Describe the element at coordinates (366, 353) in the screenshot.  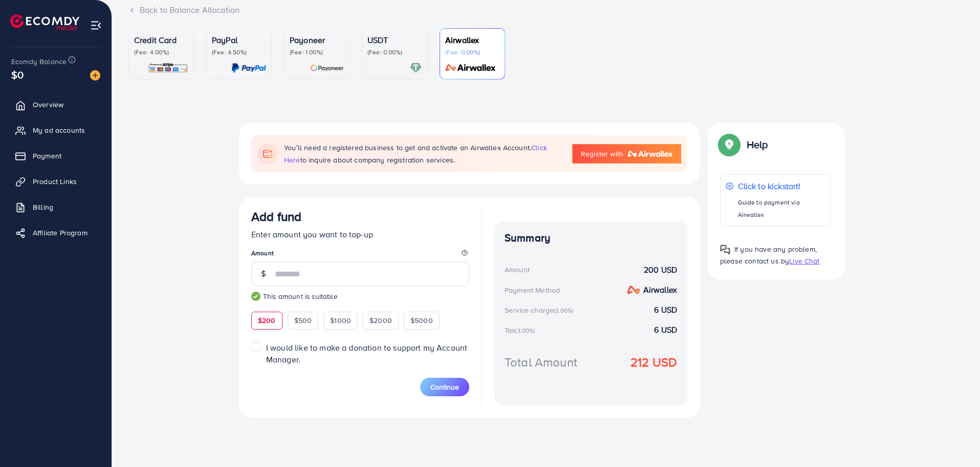
I see `span: I would like to make a donation to support my Account Manager.` at that location.